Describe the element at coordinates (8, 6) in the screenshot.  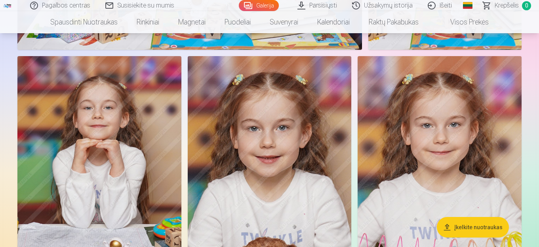
I see `img: /fa5` at that location.